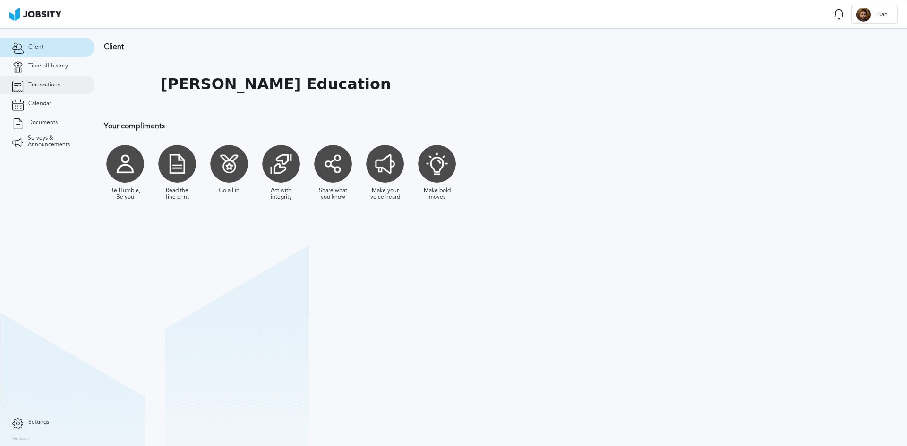  Describe the element at coordinates (55, 142) in the screenshot. I see `span: Surveys & Announcements` at that location.